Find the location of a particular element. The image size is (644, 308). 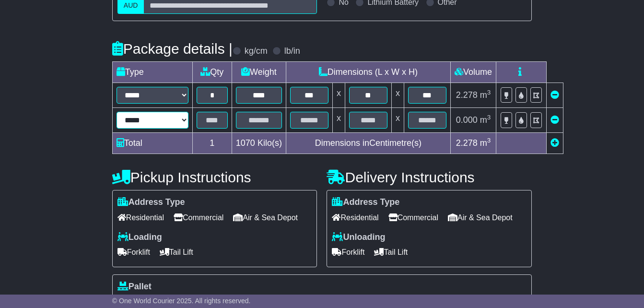

label: lb/in is located at coordinates (292, 51).